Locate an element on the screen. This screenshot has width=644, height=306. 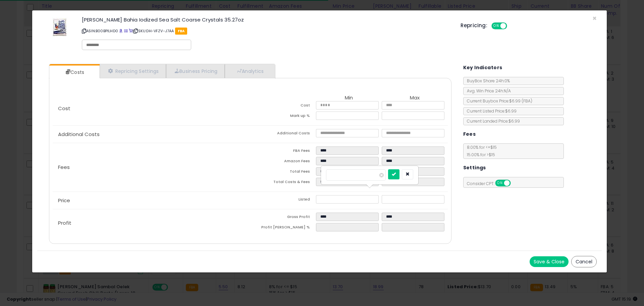
h5: Fees is located at coordinates (470, 134).